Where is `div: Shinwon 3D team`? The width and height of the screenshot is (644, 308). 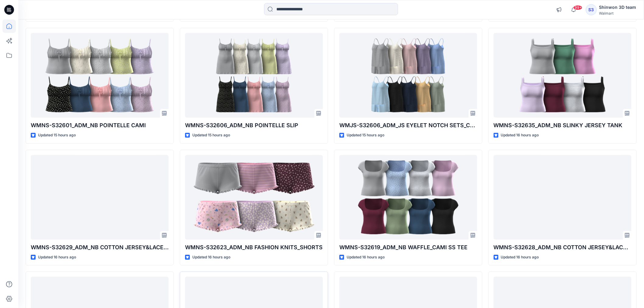 div: Shinwon 3D team is located at coordinates (618, 7).